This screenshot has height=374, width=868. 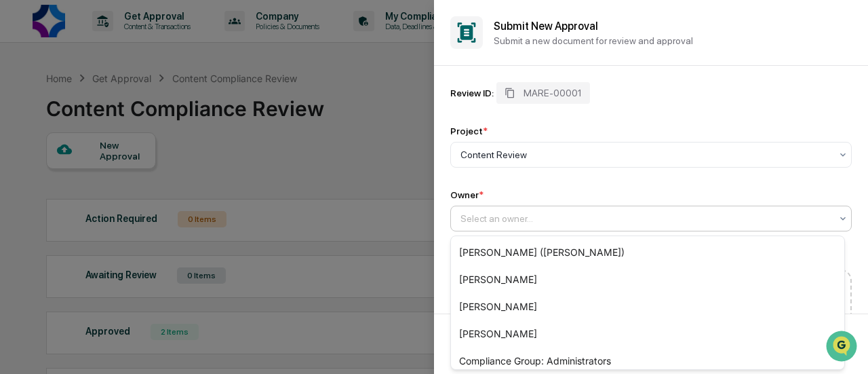 What do you see at coordinates (472, 93) in the screenshot?
I see `div: Review ID:` at bounding box center [472, 93].